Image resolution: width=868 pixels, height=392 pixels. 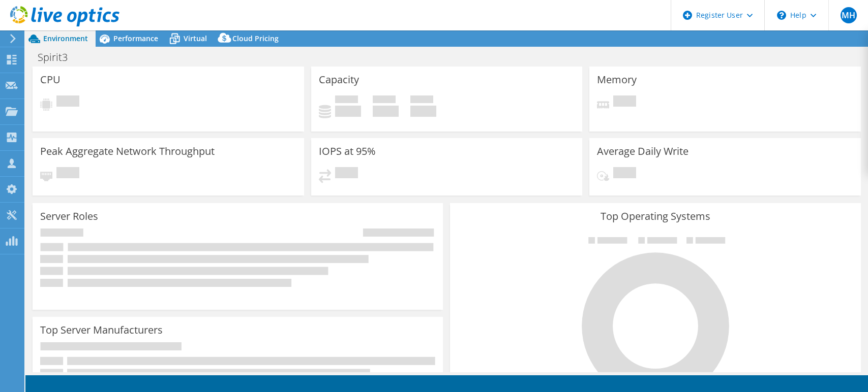 What do you see at coordinates (338, 80) in the screenshot?
I see `h3: Capacity` at bounding box center [338, 80].